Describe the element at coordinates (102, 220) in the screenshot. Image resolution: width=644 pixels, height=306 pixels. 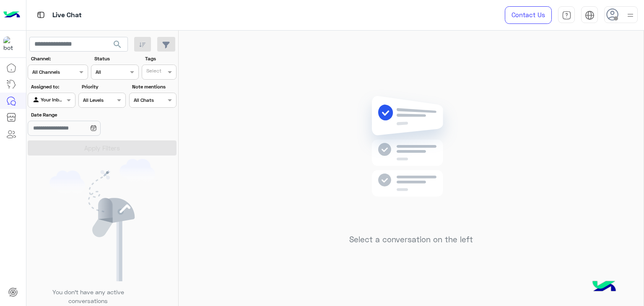
I see `img: empty users` at that location.